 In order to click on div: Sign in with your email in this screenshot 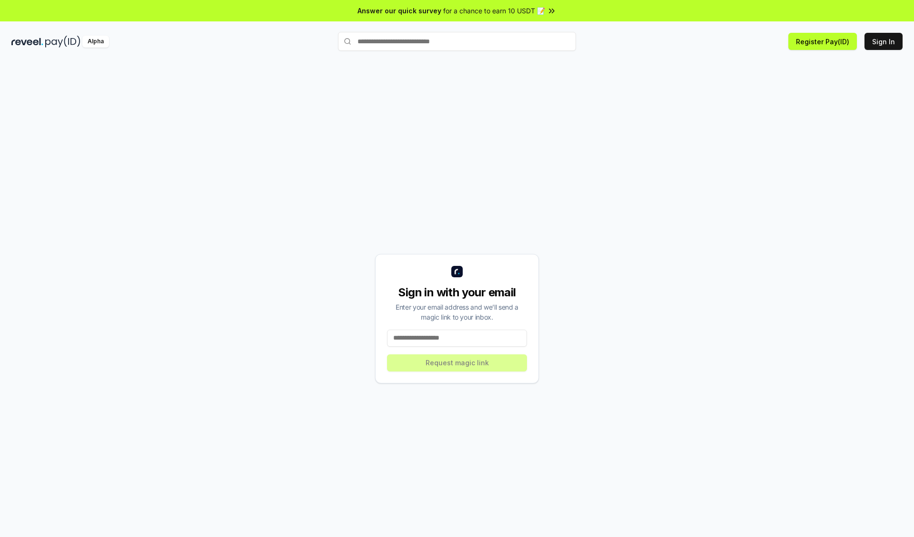, I will do `click(457, 293)`.